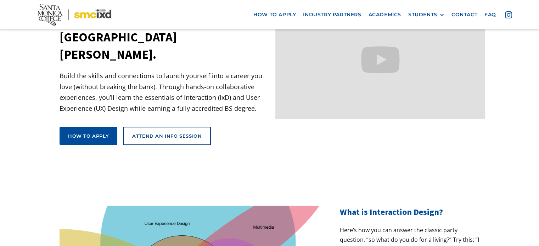  Describe the element at coordinates (410, 212) in the screenshot. I see `h2: What is Interaction Design?` at that location.